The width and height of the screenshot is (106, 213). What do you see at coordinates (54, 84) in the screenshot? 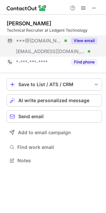
I see `div: Save to List / ATS / CRM` at bounding box center [54, 84].